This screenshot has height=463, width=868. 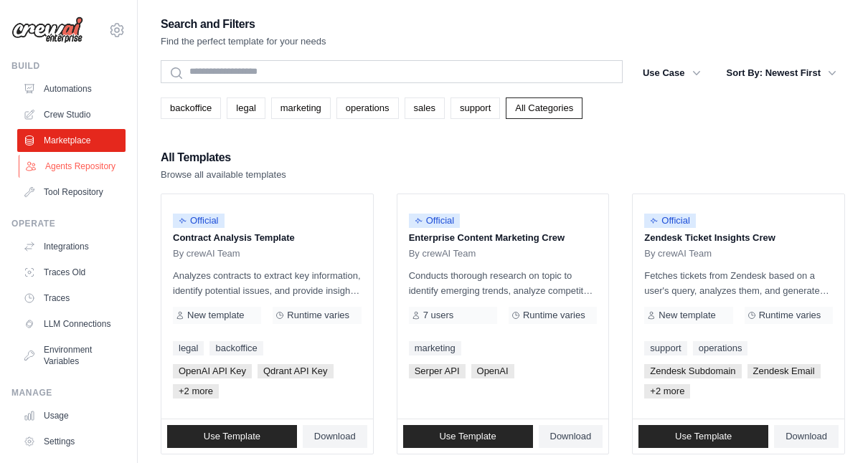 What do you see at coordinates (267, 238) in the screenshot?
I see `p: Contract Analysis Template` at bounding box center [267, 238].